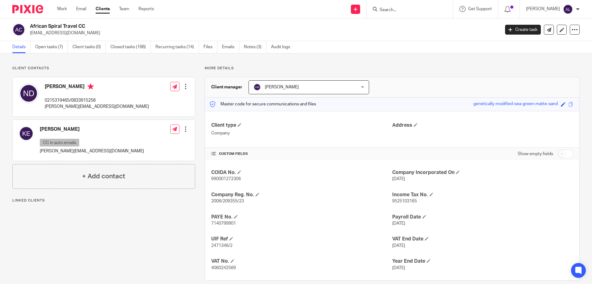  What do you see at coordinates (91, 86) in the screenshot?
I see `i: Primary` at bounding box center [91, 86].